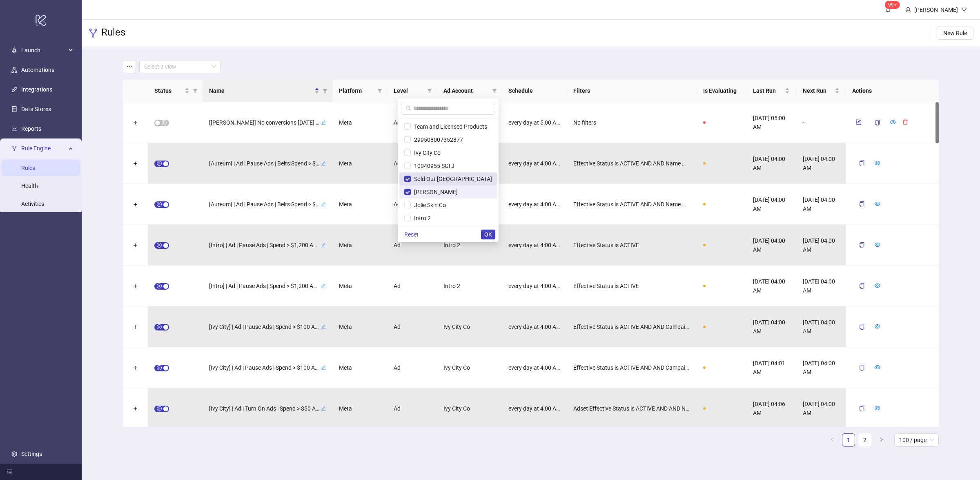 The image size is (980, 480). Describe the element at coordinates (469, 245) in the screenshot. I see `div: Intro 2` at that location.